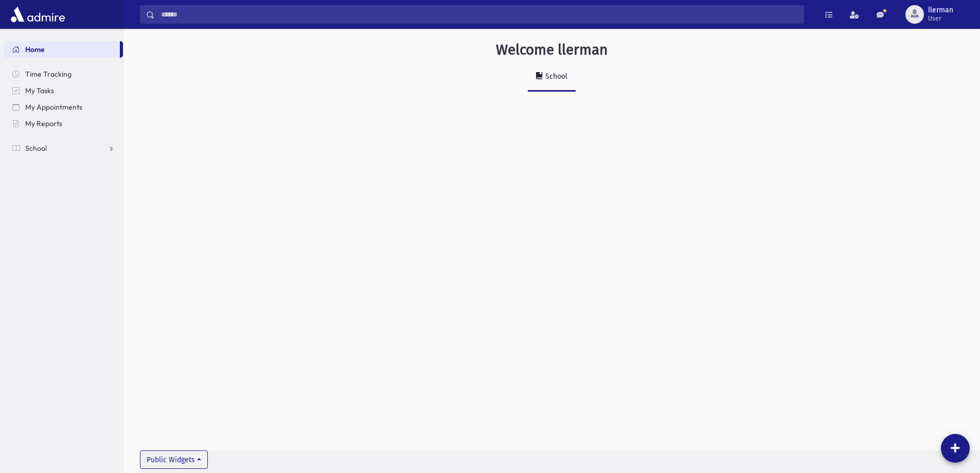 The image size is (980, 473). I want to click on span: School, so click(36, 148).